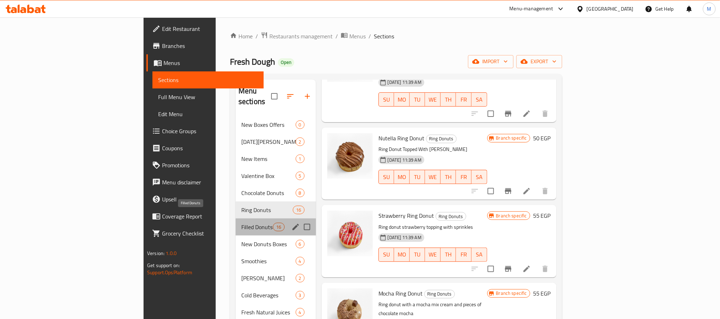 The image size is (720, 319). Describe the element at coordinates (268, 125) in the screenshot. I see `div: New Boxes Offers` at that location.